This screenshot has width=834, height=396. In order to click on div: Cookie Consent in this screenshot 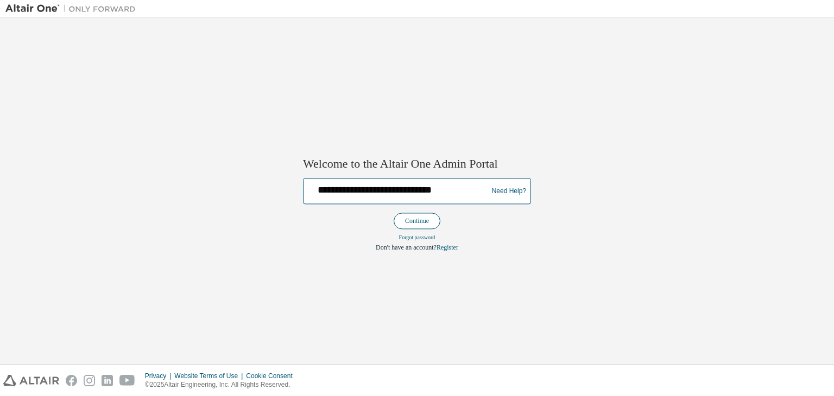, I will do `click(272, 376)`.